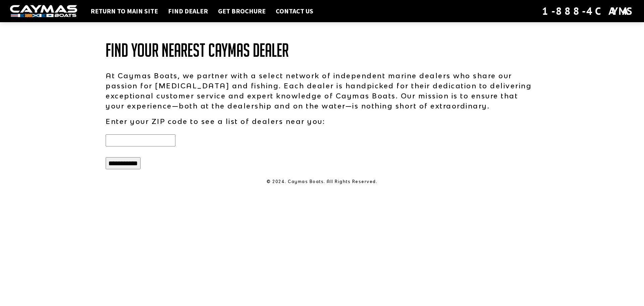  Describe the element at coordinates (322, 121) in the screenshot. I see `p: Enter your ZIP code to see a list of dealers near you:` at that location.